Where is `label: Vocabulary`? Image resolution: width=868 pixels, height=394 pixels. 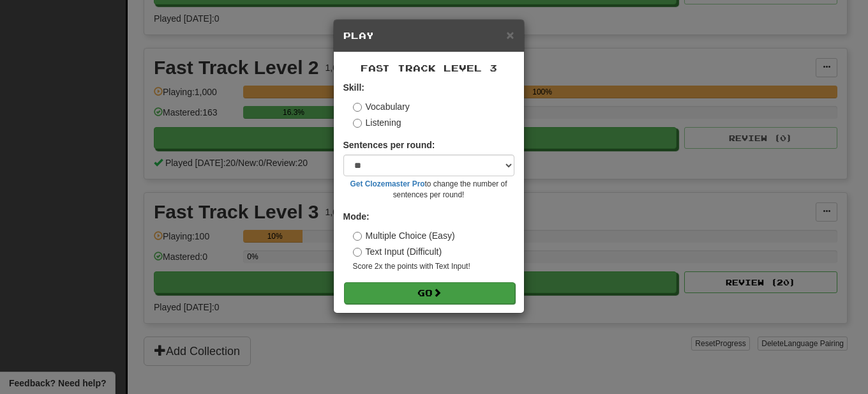
label: Vocabulary is located at coordinates (381, 106).